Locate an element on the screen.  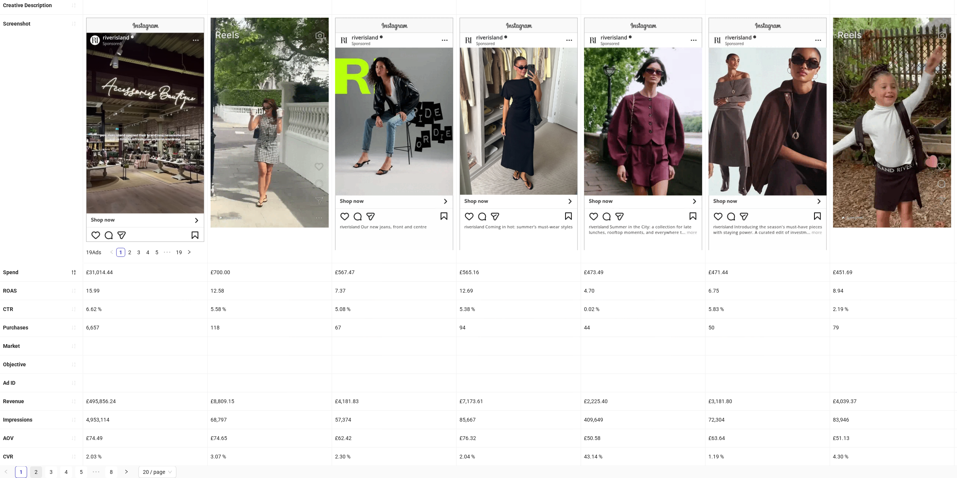
div: £2,225.40 is located at coordinates (643, 401).